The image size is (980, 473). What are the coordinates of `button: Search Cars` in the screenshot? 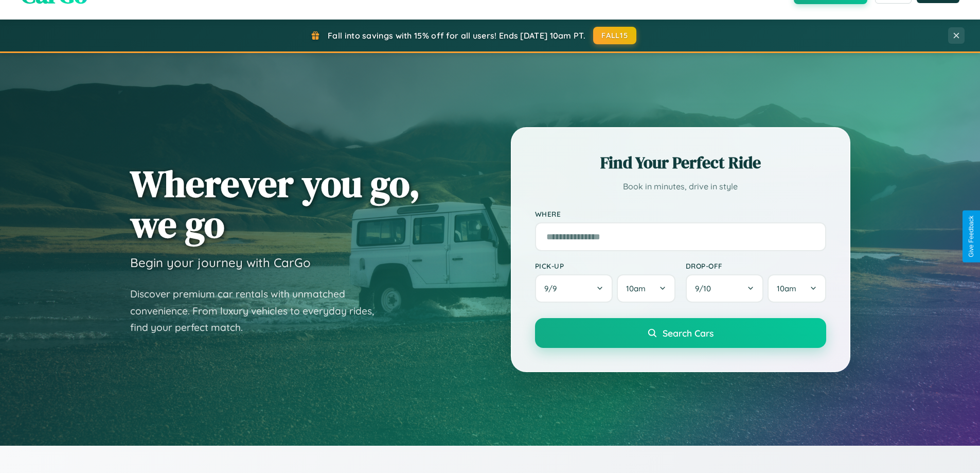 It's located at (681, 333).